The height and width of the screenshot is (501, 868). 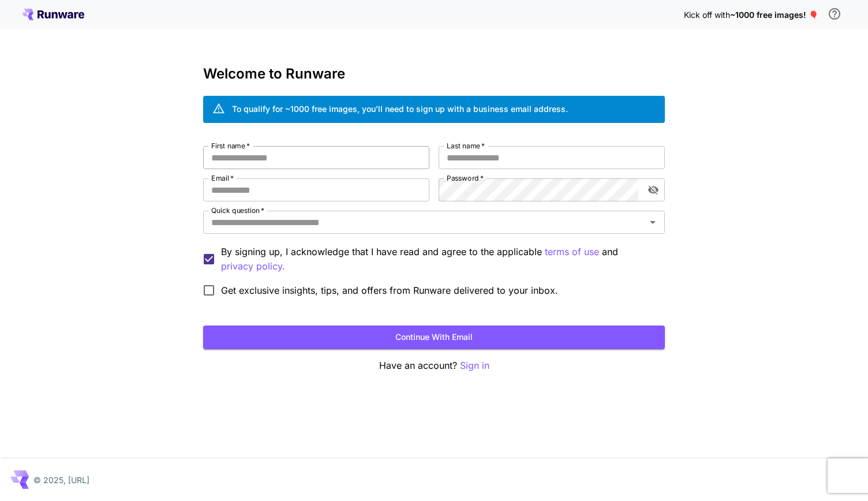 What do you see at coordinates (572, 252) in the screenshot?
I see `button: By signing up, I acknowledge that I have read and agree to the applicable and privacy policy.` at bounding box center [572, 252].